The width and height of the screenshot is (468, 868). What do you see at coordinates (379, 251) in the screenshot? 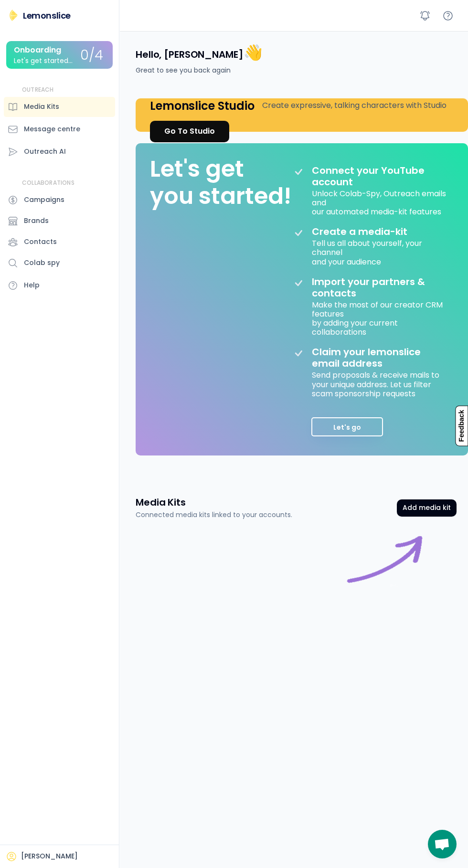
I see `div: Tell us all about yourself, your channel and your audience` at bounding box center [379, 251].